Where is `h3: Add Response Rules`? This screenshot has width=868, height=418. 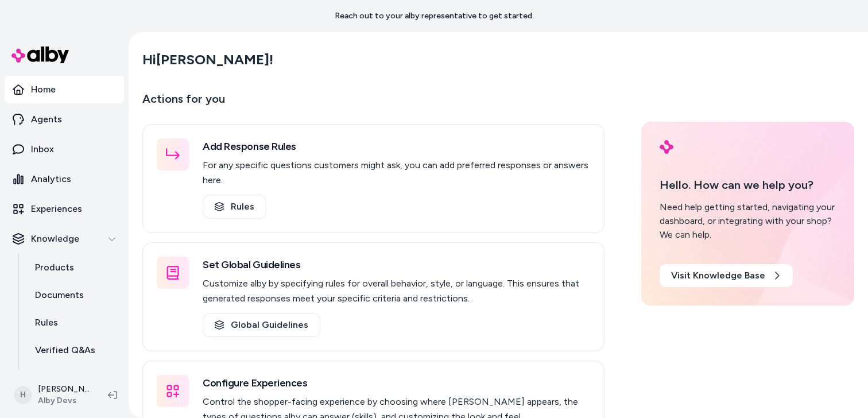
h3: Add Response Rules is located at coordinates (396, 146).